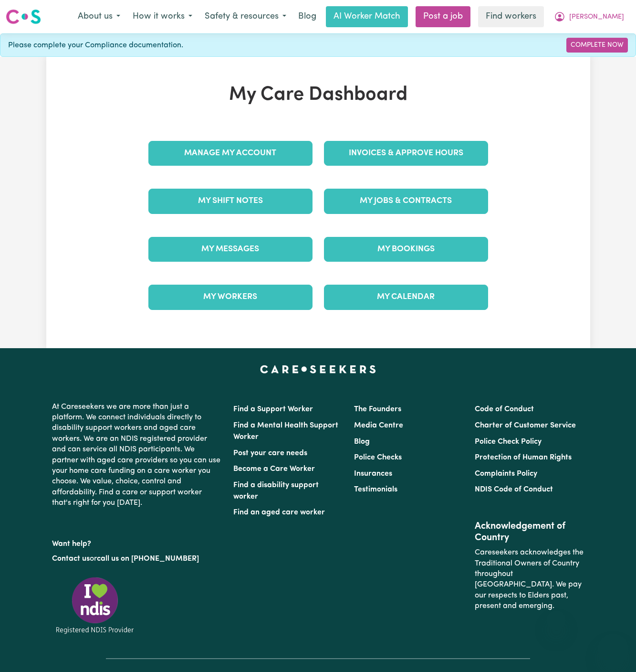 The image size is (636, 672). What do you see at coordinates (318, 95) in the screenshot?
I see `h1: My Care Dashboard` at bounding box center [318, 95].